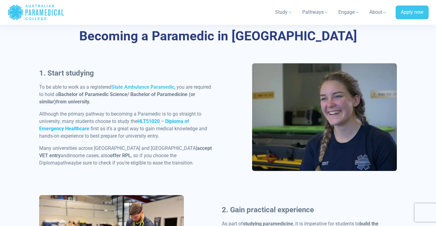 The height and width of the screenshot is (226, 436). I want to click on span: offer RPL, so click(120, 155).